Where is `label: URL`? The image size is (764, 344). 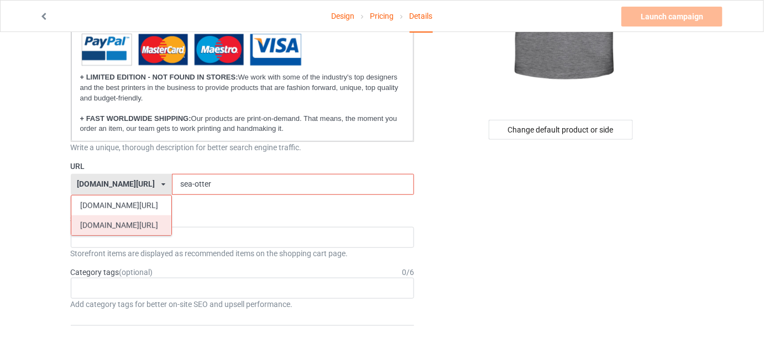
label: URL is located at coordinates (243, 166).